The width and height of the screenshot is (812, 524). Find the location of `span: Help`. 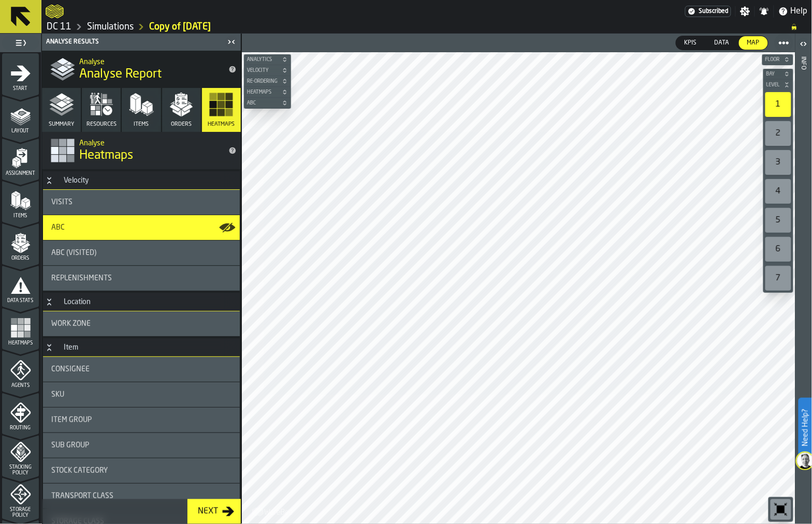

span: Help is located at coordinates (799, 11).